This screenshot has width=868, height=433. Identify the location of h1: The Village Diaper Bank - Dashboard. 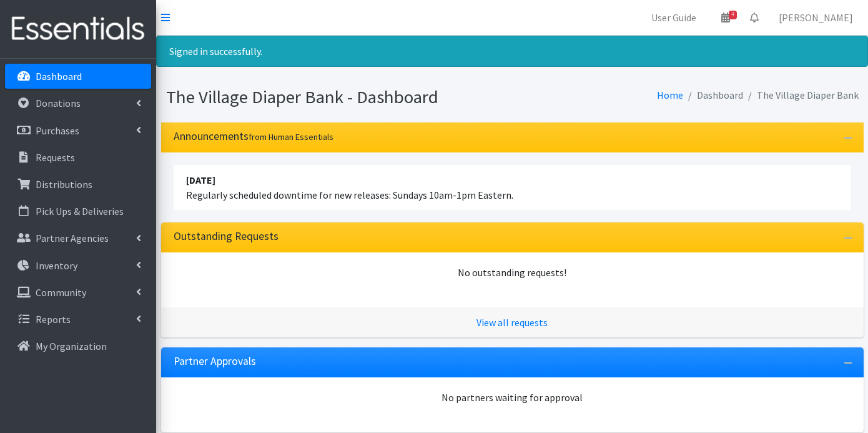
(336, 97).